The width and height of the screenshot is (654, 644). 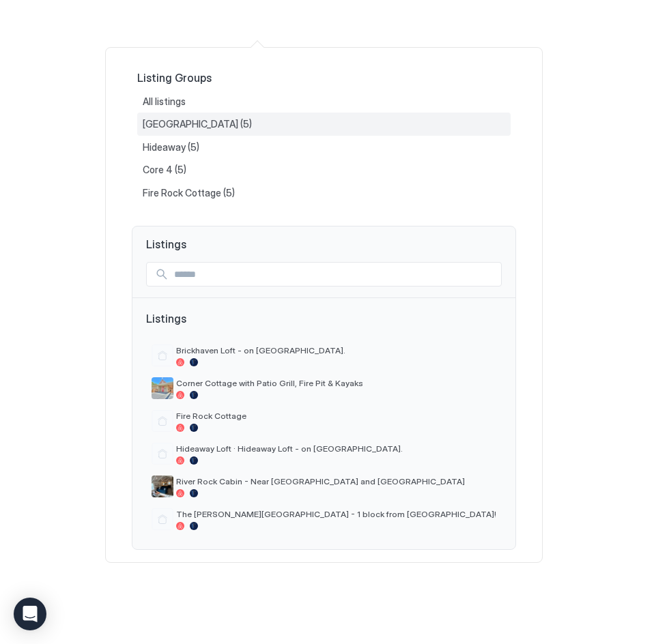 I want to click on div: Open Intercom Messenger, so click(x=30, y=615).